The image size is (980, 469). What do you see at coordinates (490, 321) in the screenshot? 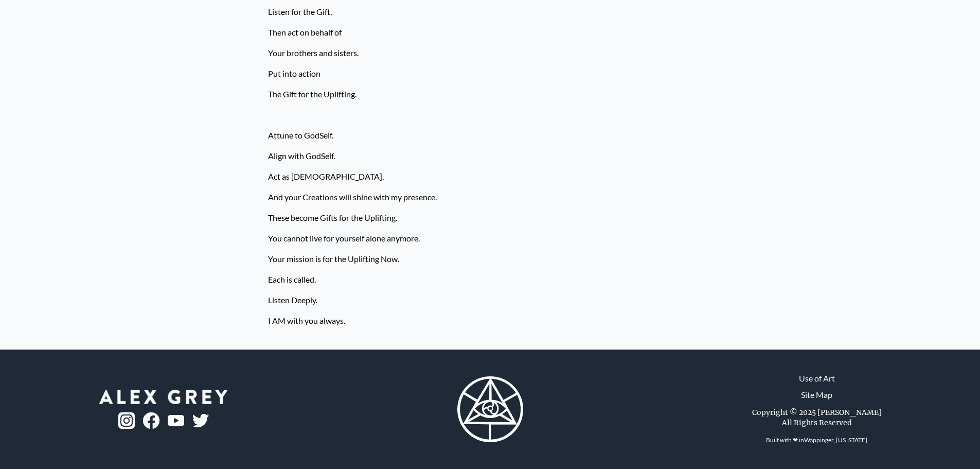
I see `p: I AM with you always.` at bounding box center [490, 321].